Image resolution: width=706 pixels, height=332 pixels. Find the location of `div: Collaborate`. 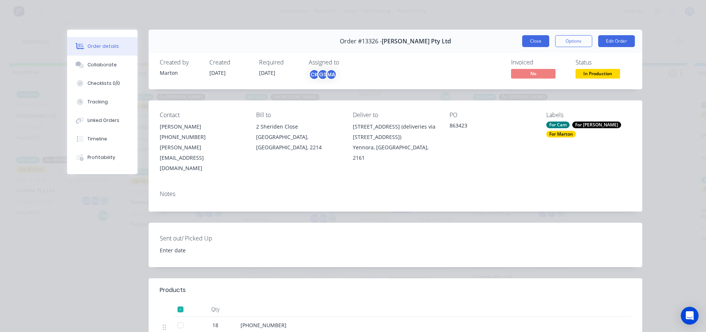

div: Collaborate is located at coordinates (102, 65).